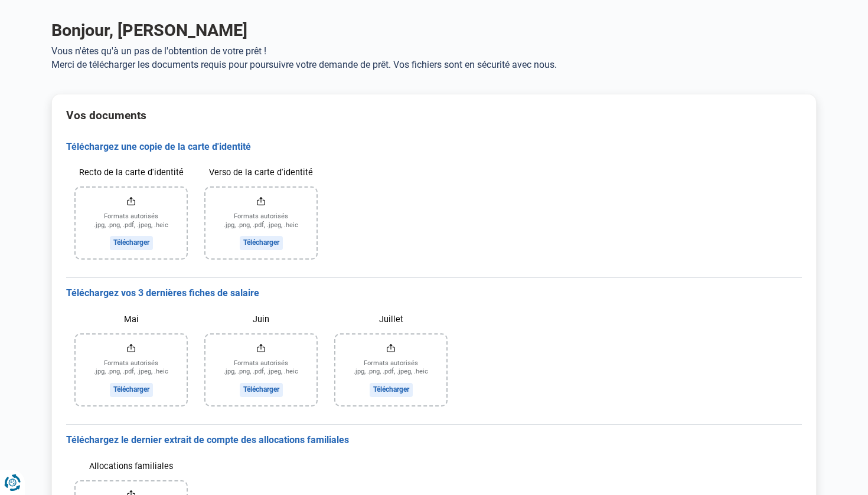 The height and width of the screenshot is (495, 868). What do you see at coordinates (434, 115) in the screenshot?
I see `h2: Vos documents` at bounding box center [434, 115].